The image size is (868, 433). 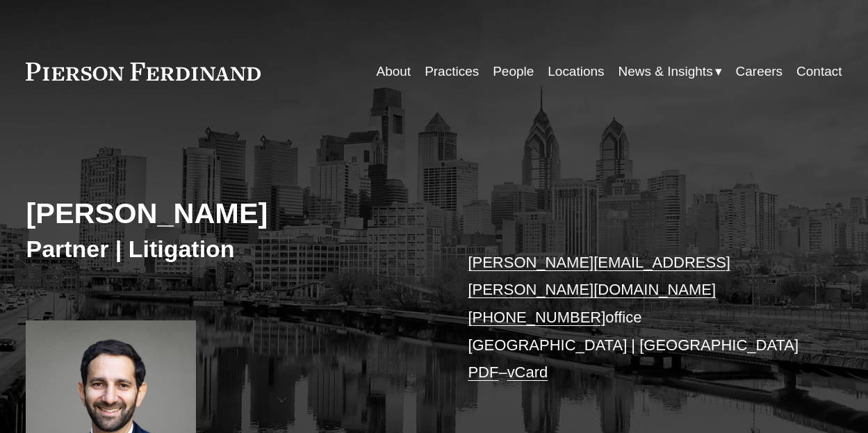 What do you see at coordinates (394, 72) in the screenshot?
I see `a: About` at bounding box center [394, 72].